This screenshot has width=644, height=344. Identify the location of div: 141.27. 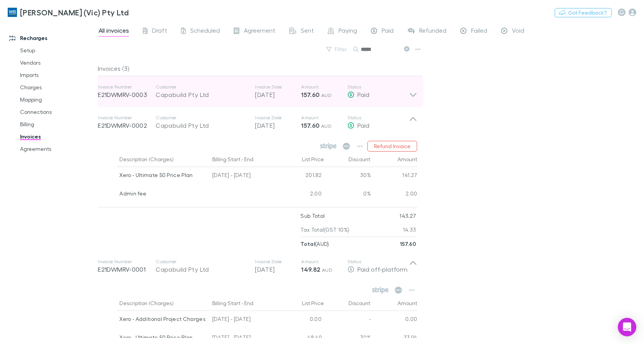
(394, 177).